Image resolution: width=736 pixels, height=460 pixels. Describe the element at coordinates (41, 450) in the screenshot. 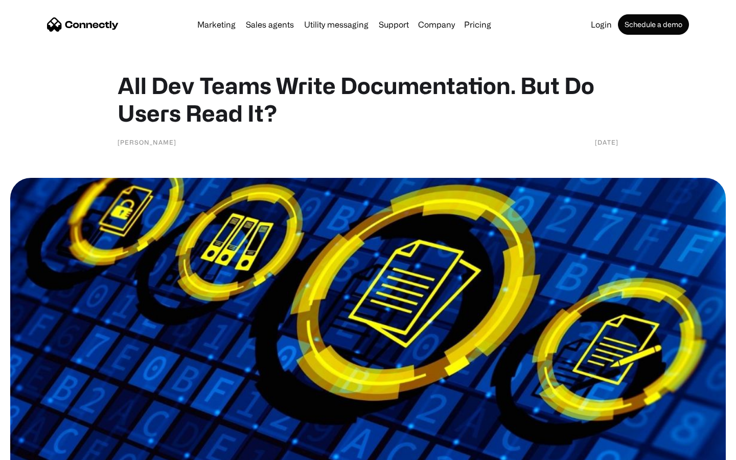

I see `ul: Language list` at that location.